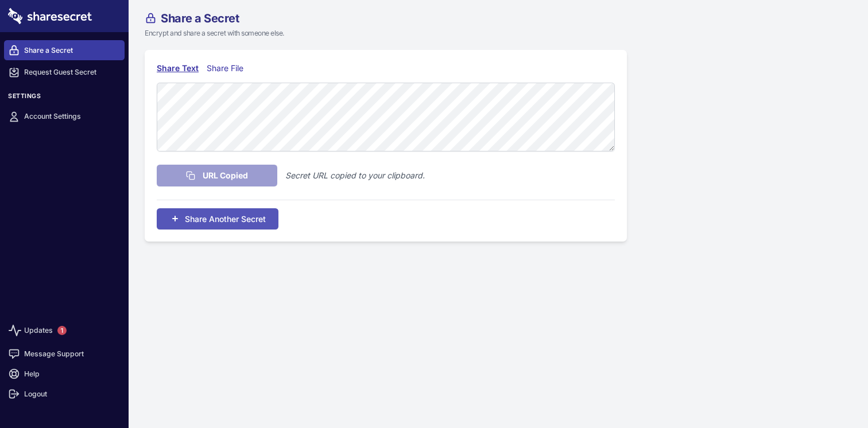 The width and height of the screenshot is (868, 428). Describe the element at coordinates (228, 68) in the screenshot. I see `div: Share File` at that location.